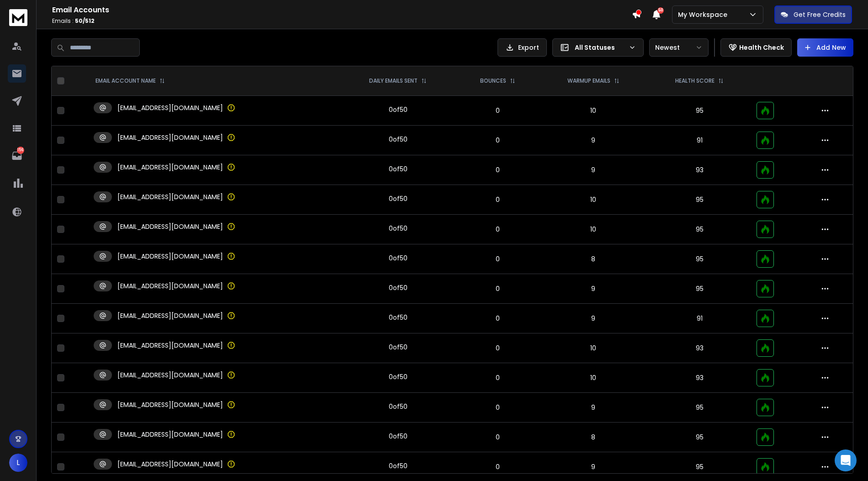  What do you see at coordinates (695, 81) in the screenshot?
I see `p: HEALTH SCORE` at bounding box center [695, 81].